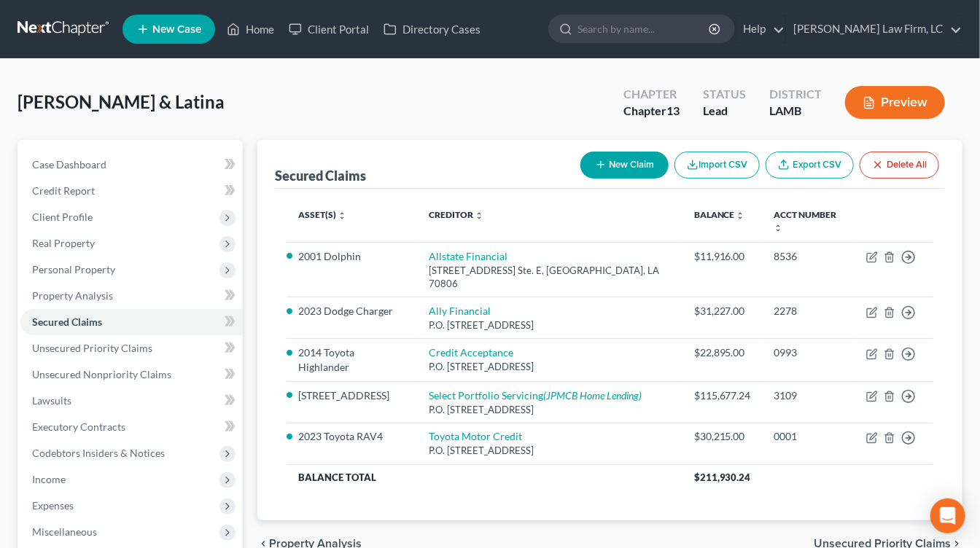 The width and height of the screenshot is (980, 548). Describe the element at coordinates (72, 295) in the screenshot. I see `span: Property Analysis` at that location.